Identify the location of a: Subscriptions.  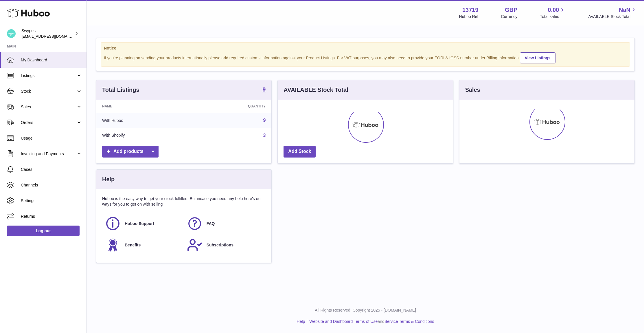
(225, 245).